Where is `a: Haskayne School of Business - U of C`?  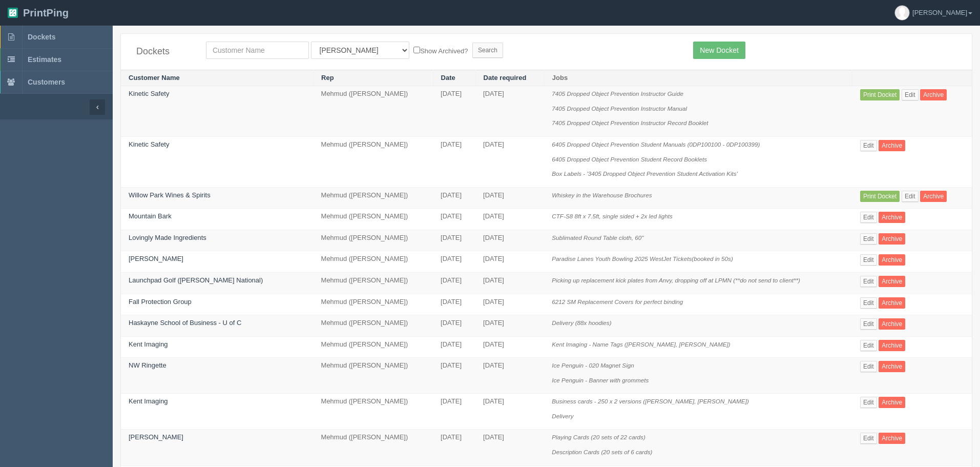 a: Haskayne School of Business - U of C is located at coordinates (185, 323).